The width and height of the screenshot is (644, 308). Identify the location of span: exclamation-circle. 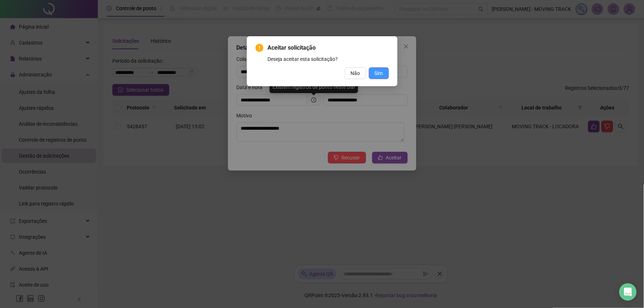
(260, 48).